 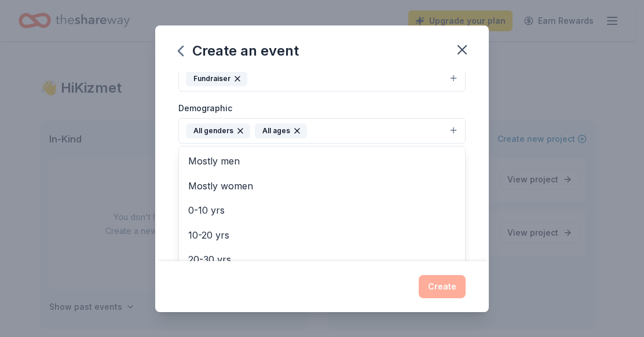 I want to click on span: Mostly men, so click(x=322, y=161).